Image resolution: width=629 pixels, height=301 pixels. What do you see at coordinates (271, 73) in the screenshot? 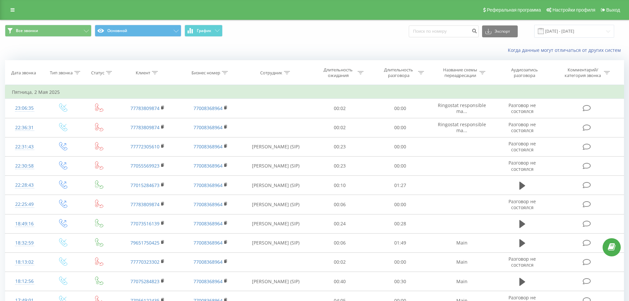
I see `div: Сотрудник` at bounding box center [271, 73].